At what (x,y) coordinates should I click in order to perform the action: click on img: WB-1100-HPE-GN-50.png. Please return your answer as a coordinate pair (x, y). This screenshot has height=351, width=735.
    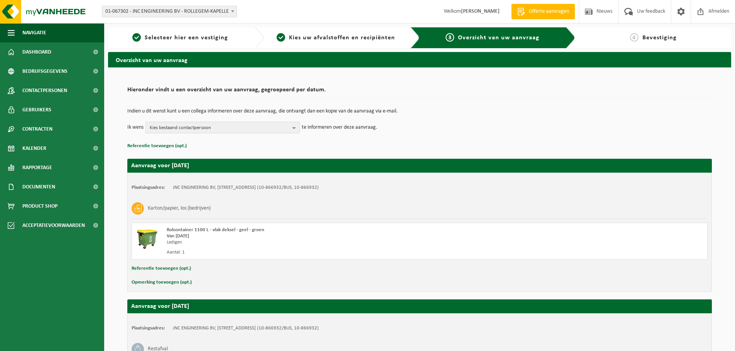
    Looking at the image, I should click on (147, 239).